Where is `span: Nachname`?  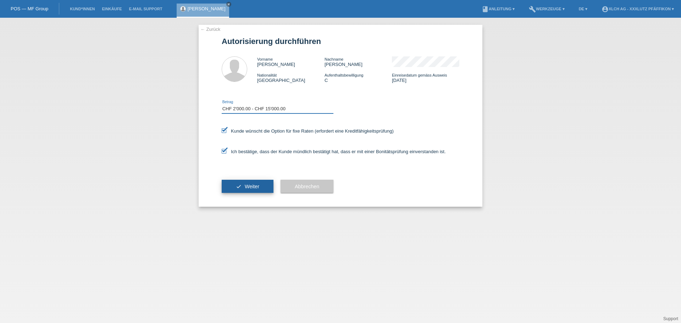 span: Nachname is located at coordinates (334, 59).